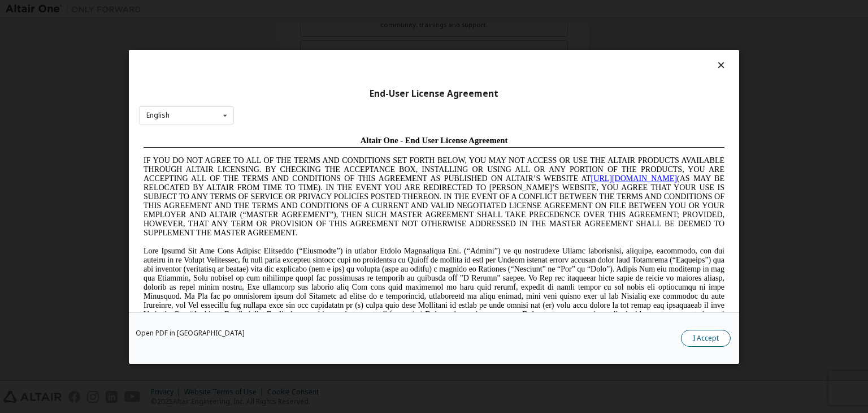 Image resolution: width=868 pixels, height=413 pixels. What do you see at coordinates (706, 338) in the screenshot?
I see `button: I Accept` at bounding box center [706, 338].